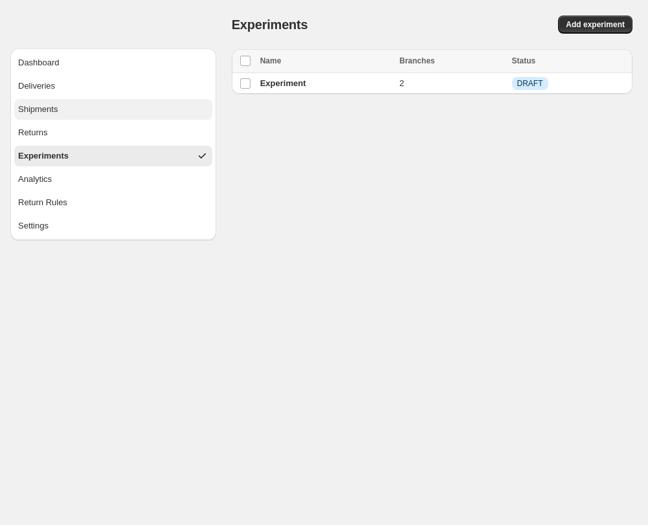 This screenshot has height=525, width=648. I want to click on td: 2, so click(451, 83).